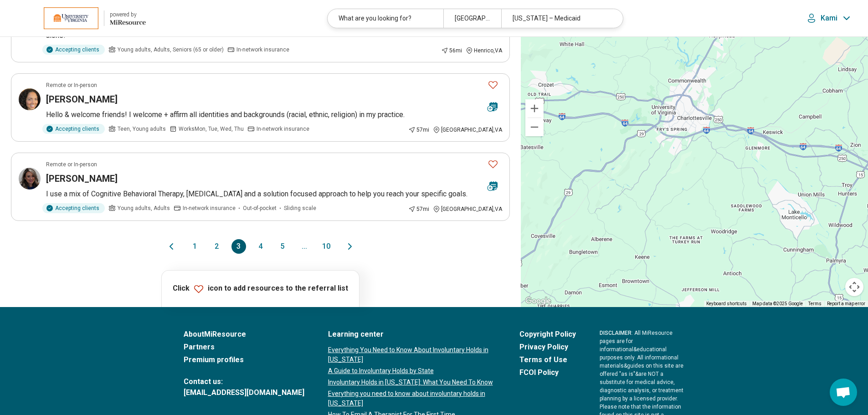 The width and height of the screenshot is (868, 415). I want to click on button: 10, so click(326, 247).